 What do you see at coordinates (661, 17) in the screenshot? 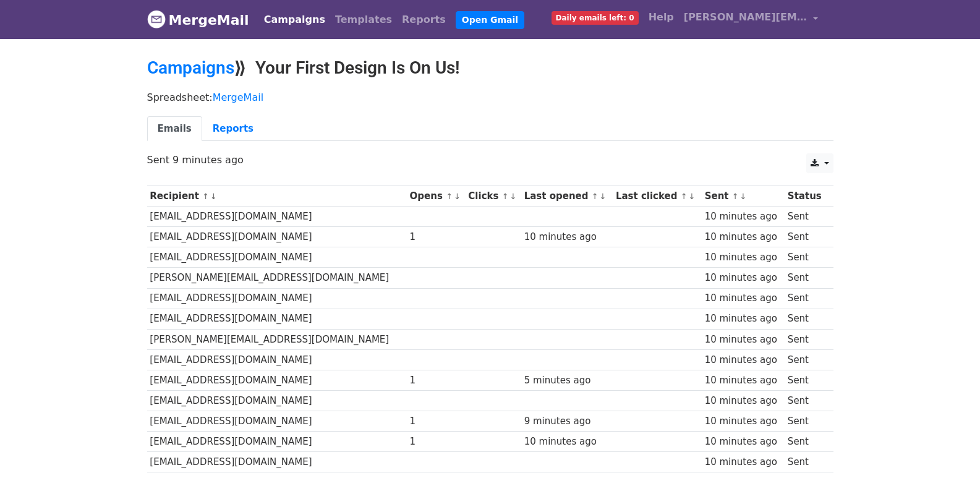
I see `a: Help` at bounding box center [661, 17].